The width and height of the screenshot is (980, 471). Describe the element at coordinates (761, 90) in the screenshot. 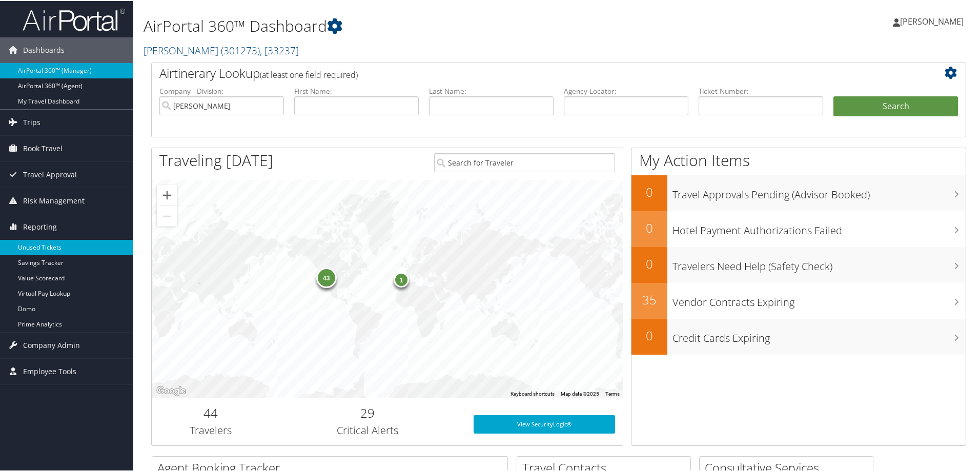

I see `label: Ticket Number:` at that location.